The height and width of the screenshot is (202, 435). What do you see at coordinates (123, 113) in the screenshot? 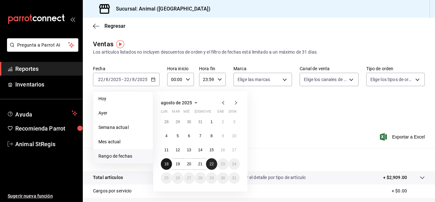
I see `span: Ayer` at bounding box center [123, 113].